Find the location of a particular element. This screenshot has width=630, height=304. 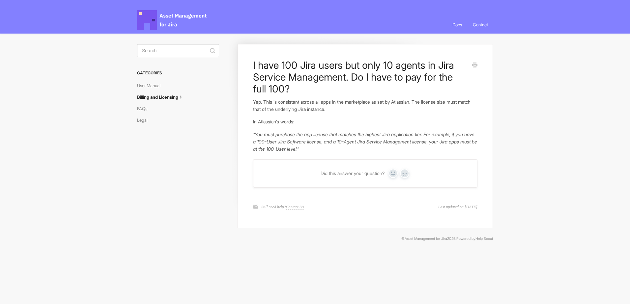

span: Asset Management for Jira Docs is located at coordinates (172, 20).